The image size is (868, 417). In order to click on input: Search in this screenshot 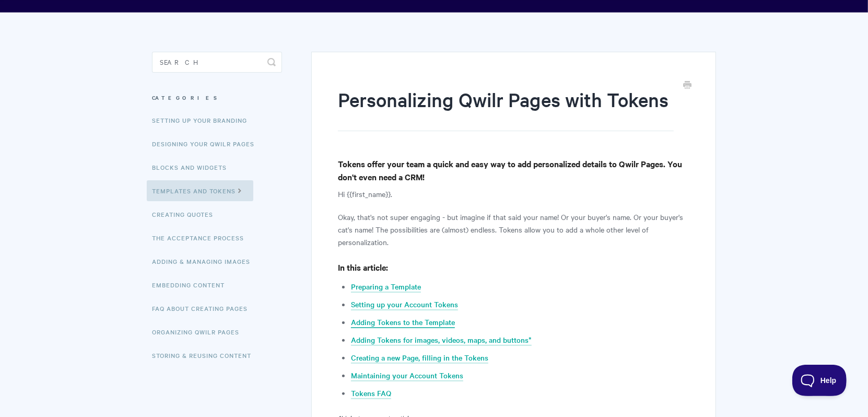, I will do `click(217, 62)`.